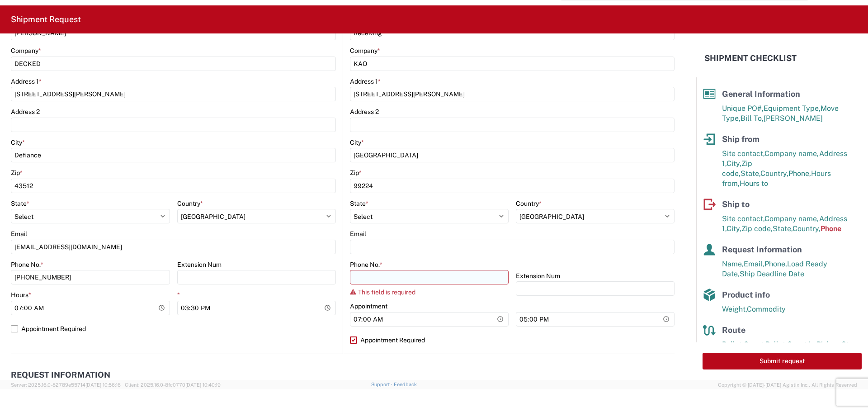  What do you see at coordinates (173, 385) in the screenshot?
I see `span: Client: 2025.16.0-8fc0770` at bounding box center [173, 385].